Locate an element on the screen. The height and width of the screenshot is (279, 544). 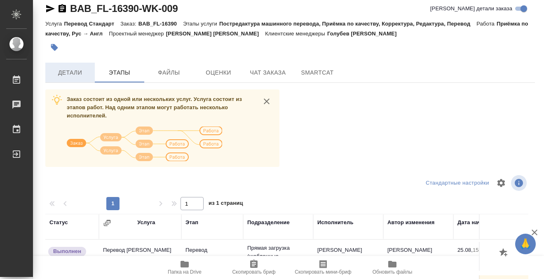
span: Обновить файлы is located at coordinates (392, 272).